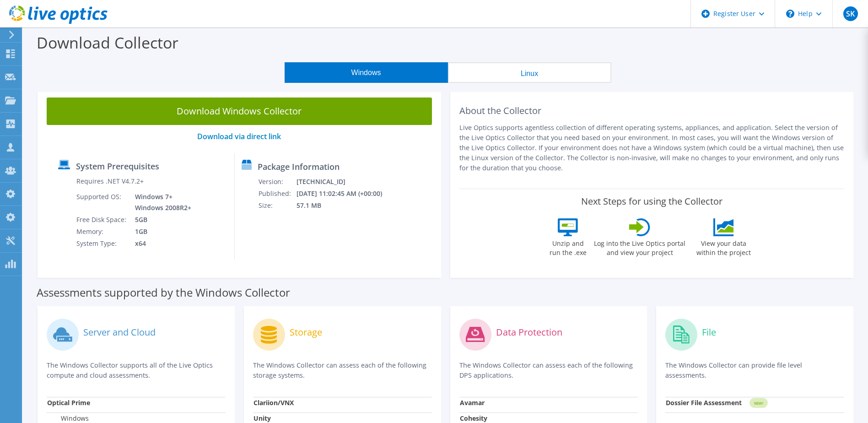 This screenshot has width=868, height=423. I want to click on label: System Prerequisites, so click(118, 166).